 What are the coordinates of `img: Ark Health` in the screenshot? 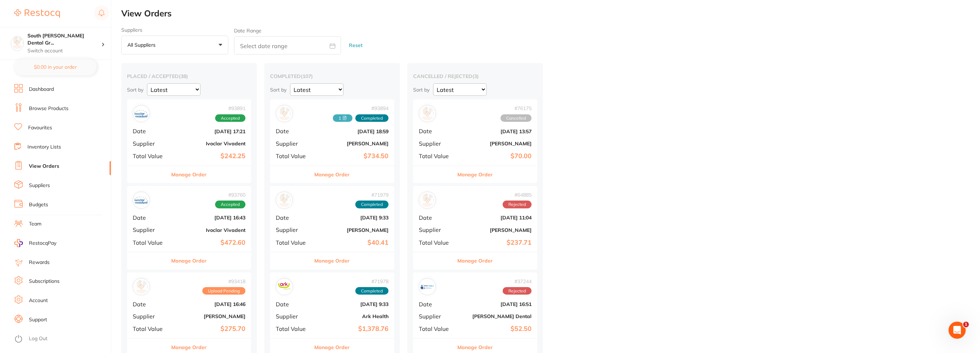 It's located at (284, 287).